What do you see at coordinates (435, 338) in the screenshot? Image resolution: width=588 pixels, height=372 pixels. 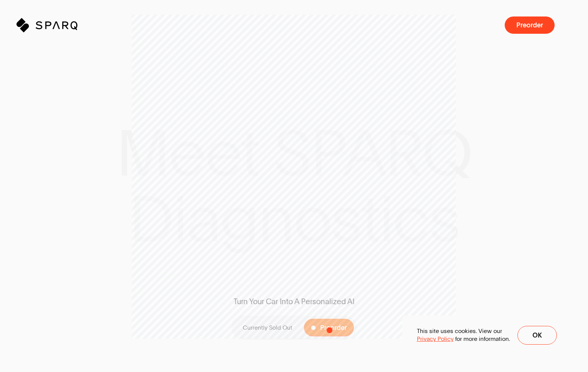 I see `span: Privacy Policy` at bounding box center [435, 338].